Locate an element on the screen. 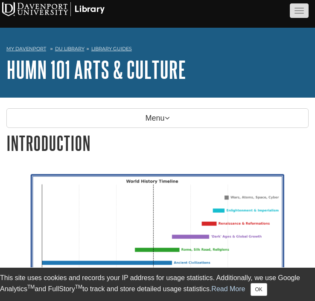 The height and width of the screenshot is (301, 315). img: Davenport University Logo is located at coordinates (53, 9).